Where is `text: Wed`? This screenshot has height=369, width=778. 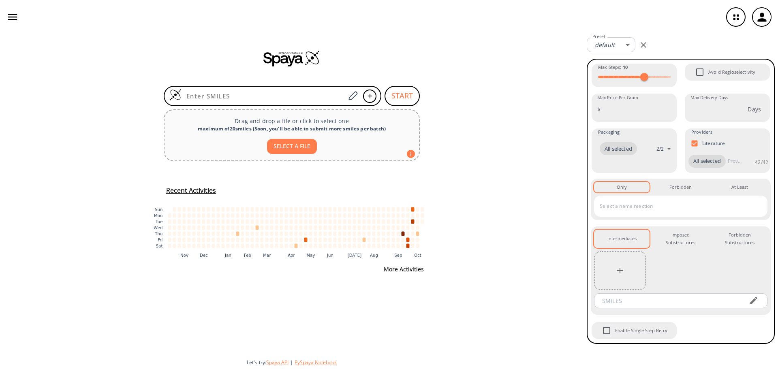
text: Wed is located at coordinates (158, 228).